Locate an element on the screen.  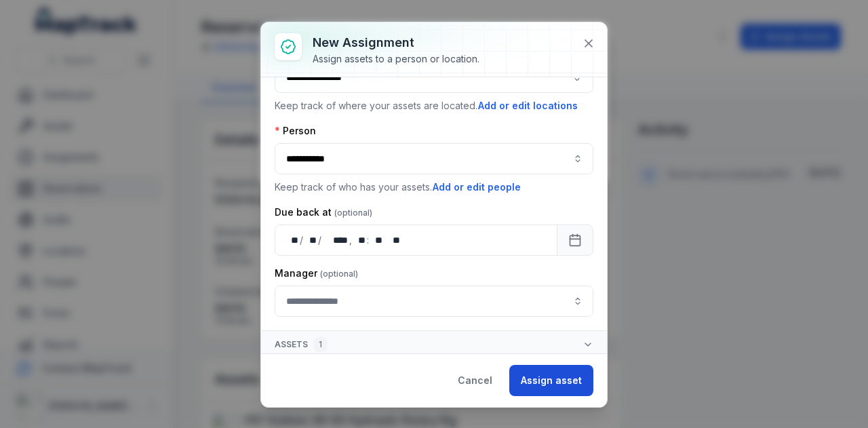
div: minute, is located at coordinates (377, 240).